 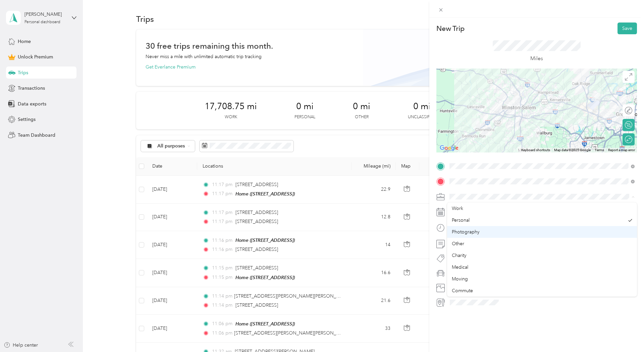 What do you see at coordinates (536, 150) in the screenshot?
I see `button: Keyboard shortcuts` at bounding box center [536, 150].